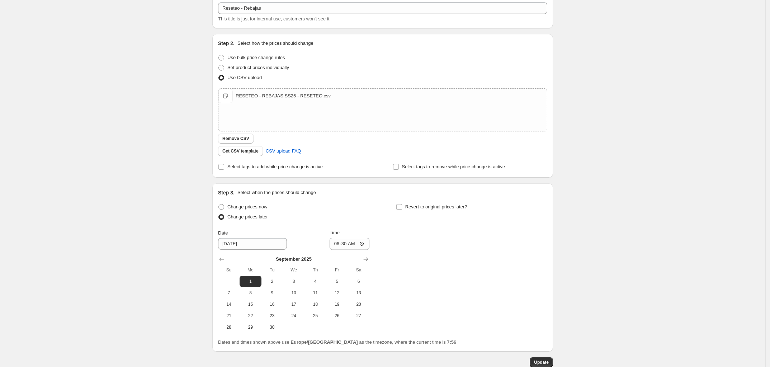 This screenshot has height=367, width=770. I want to click on span: Remove CSV, so click(235, 139).